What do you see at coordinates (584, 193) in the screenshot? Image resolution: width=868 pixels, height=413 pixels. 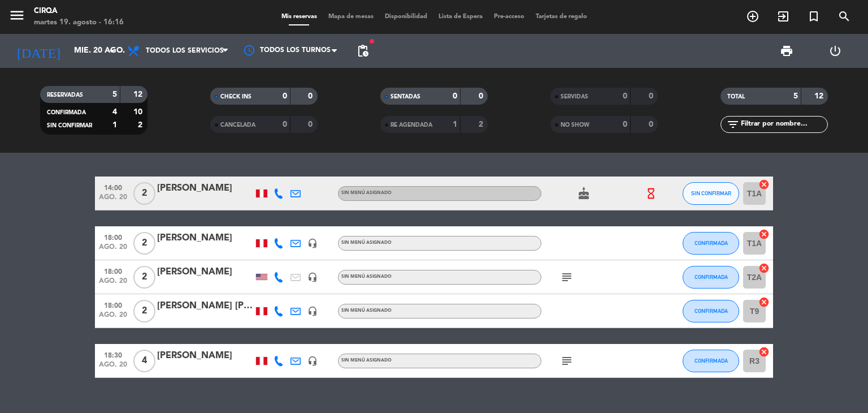 I see `i: cake` at bounding box center [584, 193].